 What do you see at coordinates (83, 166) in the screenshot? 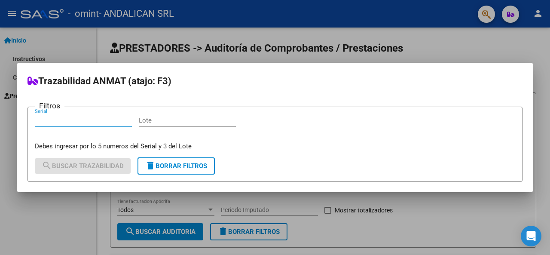
I see `span: Buscar Trazabilidad` at bounding box center [83, 166].